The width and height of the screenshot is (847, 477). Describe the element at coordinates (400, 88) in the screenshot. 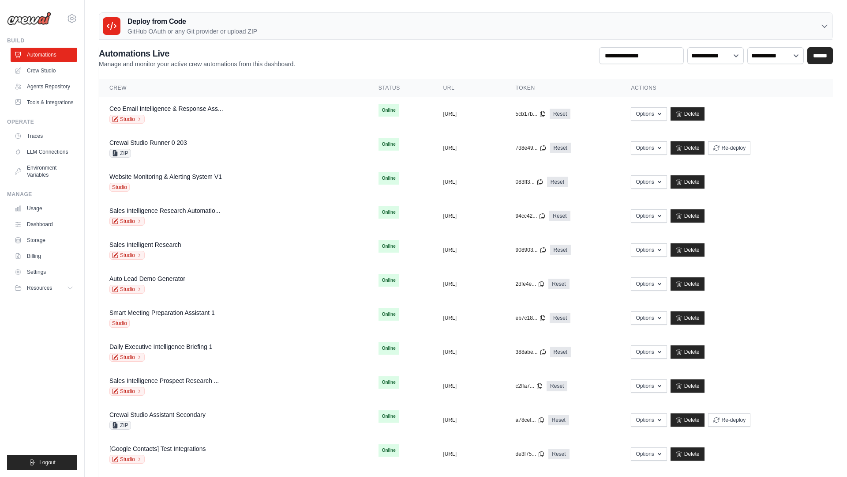

I see `th: Status` at that location.